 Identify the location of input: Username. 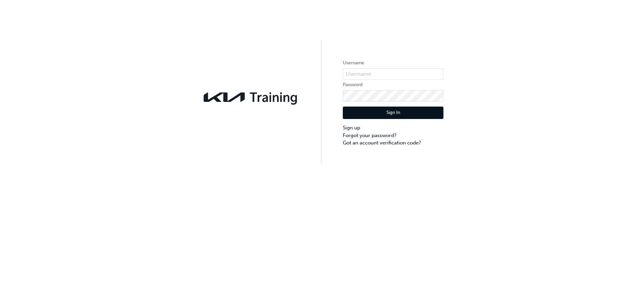
(393, 74).